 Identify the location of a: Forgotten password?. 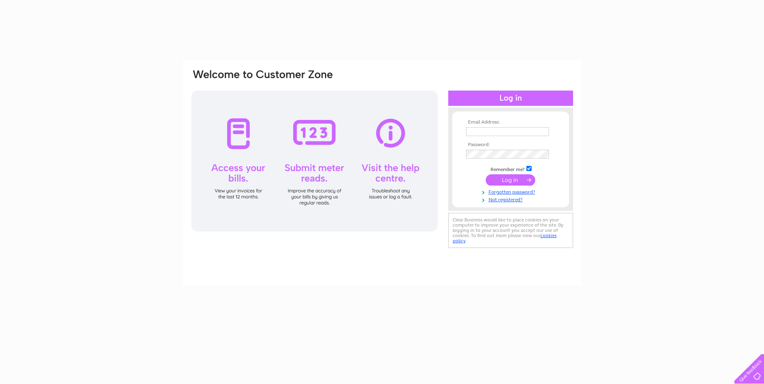
(512, 191).